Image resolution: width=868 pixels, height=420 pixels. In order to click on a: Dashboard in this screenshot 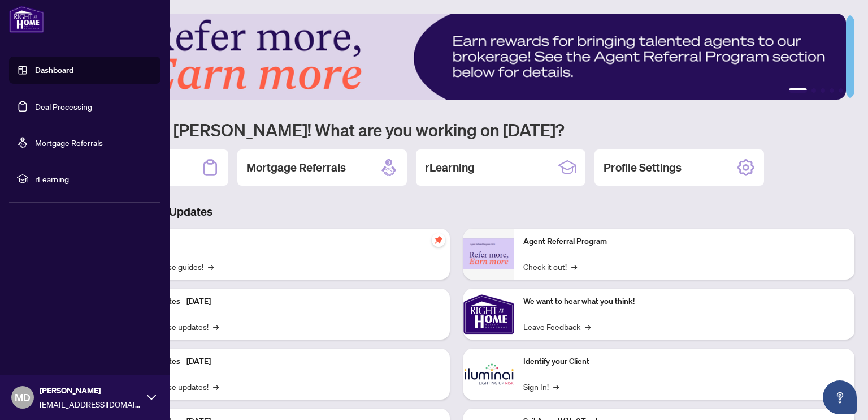, I will do `click(54, 70)`.